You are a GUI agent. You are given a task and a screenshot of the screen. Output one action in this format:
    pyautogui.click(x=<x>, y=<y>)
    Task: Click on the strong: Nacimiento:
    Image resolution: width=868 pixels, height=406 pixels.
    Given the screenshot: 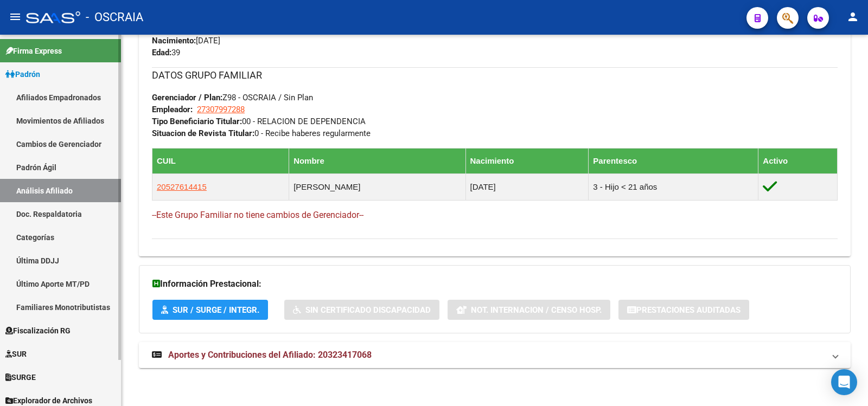 What is the action you would take?
    pyautogui.click(x=174, y=41)
    